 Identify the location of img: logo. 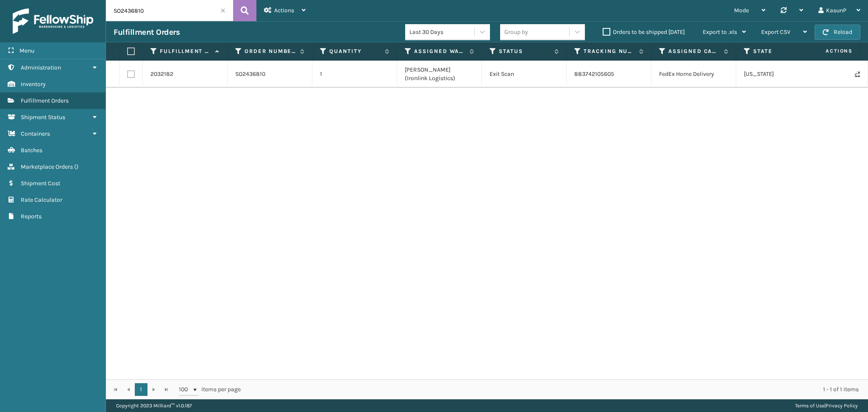
(53, 21).